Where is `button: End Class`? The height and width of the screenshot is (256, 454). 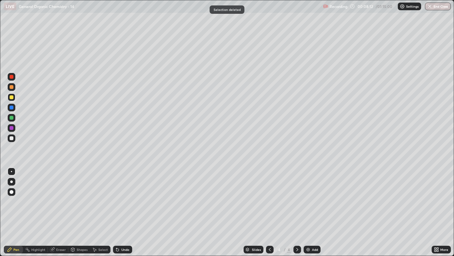
button: End Class is located at coordinates (438, 6).